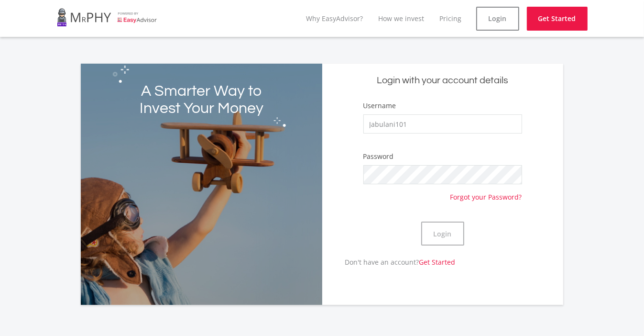  What do you see at coordinates (487, 193) in the screenshot?
I see `a: Forgot your Password?` at bounding box center [487, 193].